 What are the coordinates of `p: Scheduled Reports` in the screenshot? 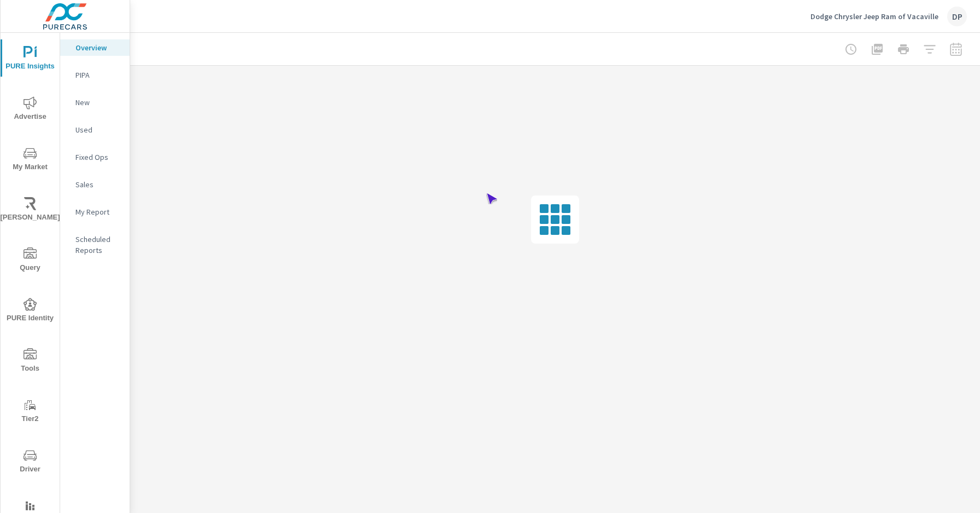 It's located at (98, 244).